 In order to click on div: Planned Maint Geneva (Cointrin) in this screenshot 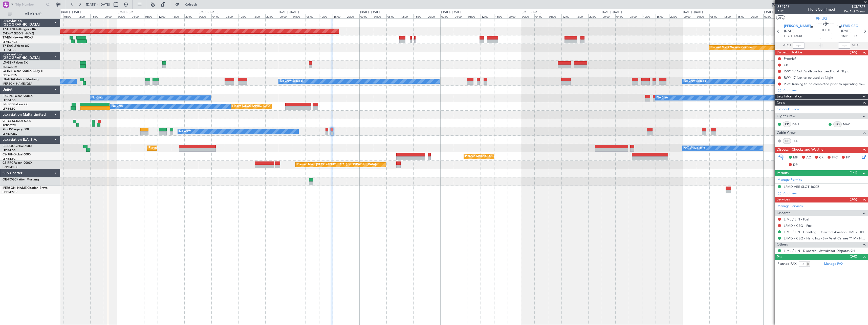, I will do `click(731, 47)`.